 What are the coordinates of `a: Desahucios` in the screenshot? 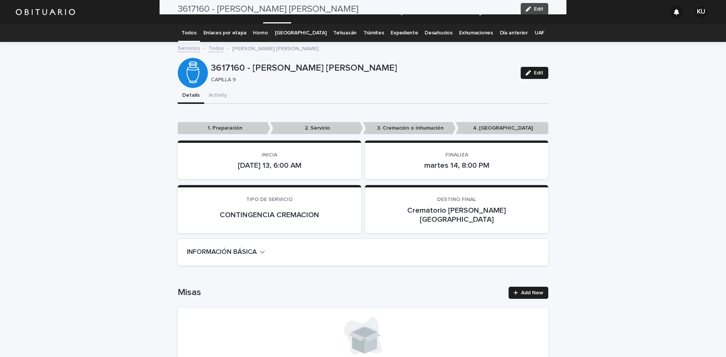 It's located at (438, 33).